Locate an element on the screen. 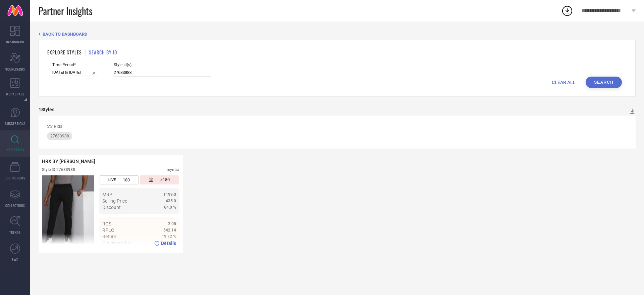 This screenshot has height=295, width=644. span: FWD is located at coordinates (15, 259).